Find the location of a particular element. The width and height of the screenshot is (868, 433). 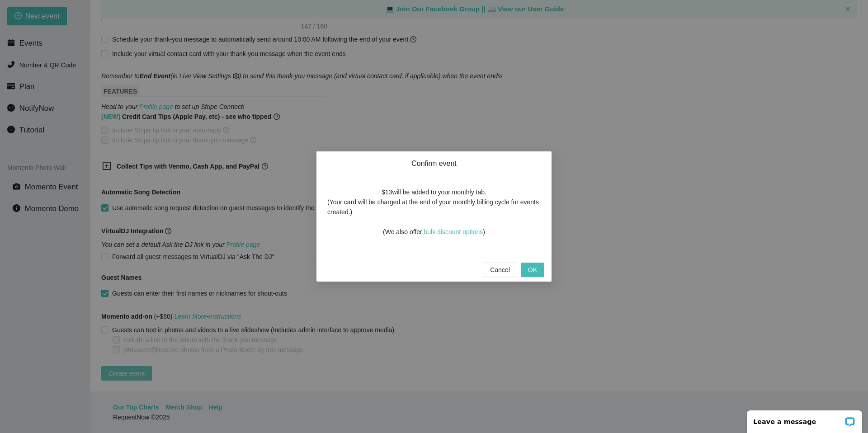

span: Cancel is located at coordinates (500, 270).